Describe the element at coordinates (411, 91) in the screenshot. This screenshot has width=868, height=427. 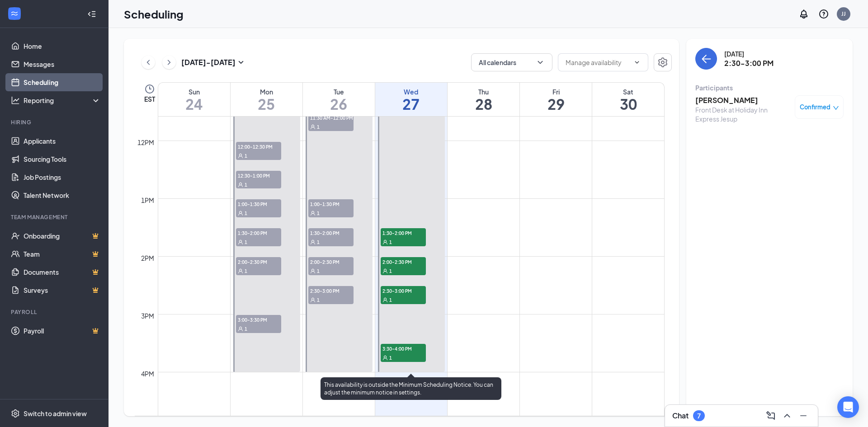
I see `div: Wed` at that location.